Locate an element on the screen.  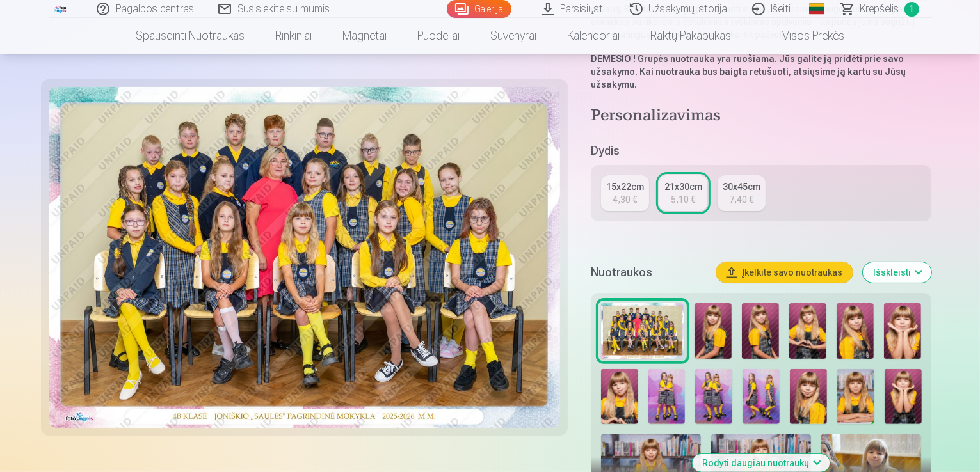
button: Įkelkite savo nuotraukas is located at coordinates (784, 272).